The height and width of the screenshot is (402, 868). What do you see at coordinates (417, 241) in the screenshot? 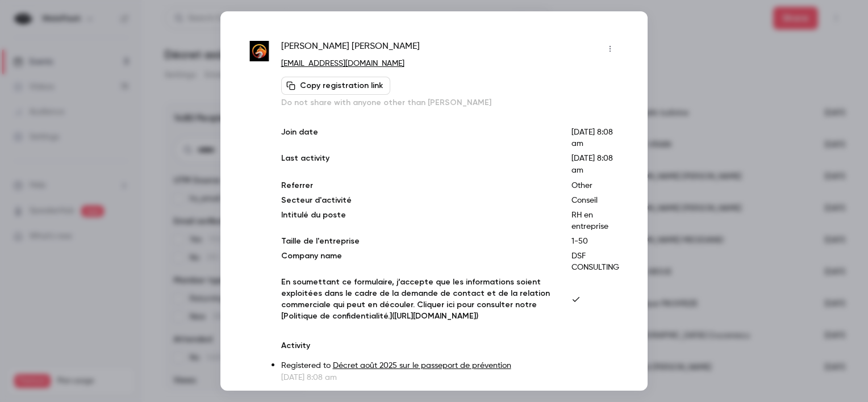
I see `p: Taille de l'entreprise` at bounding box center [417, 241].